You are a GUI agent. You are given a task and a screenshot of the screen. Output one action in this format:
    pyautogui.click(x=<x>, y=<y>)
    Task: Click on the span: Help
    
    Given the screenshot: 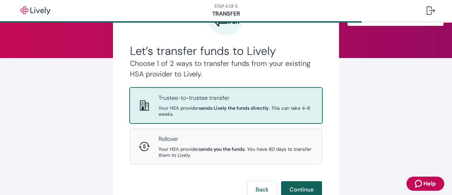 What is the action you would take?
    pyautogui.click(x=429, y=183)
    